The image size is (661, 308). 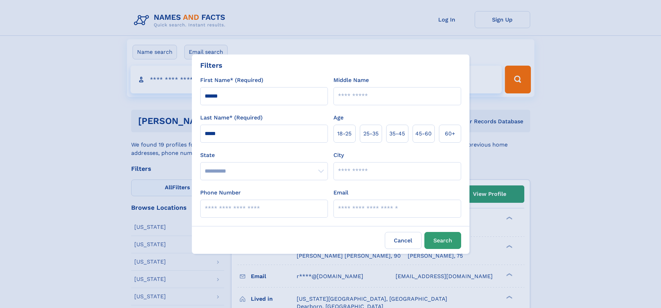 What do you see at coordinates (397, 134) in the screenshot?
I see `span: 35‑45` at bounding box center [397, 134].